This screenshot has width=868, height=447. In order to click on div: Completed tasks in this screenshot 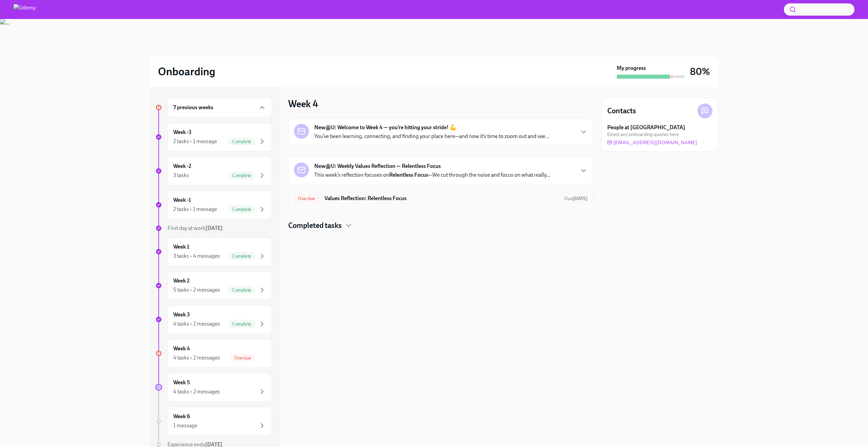, I will do `click(441, 225)`.